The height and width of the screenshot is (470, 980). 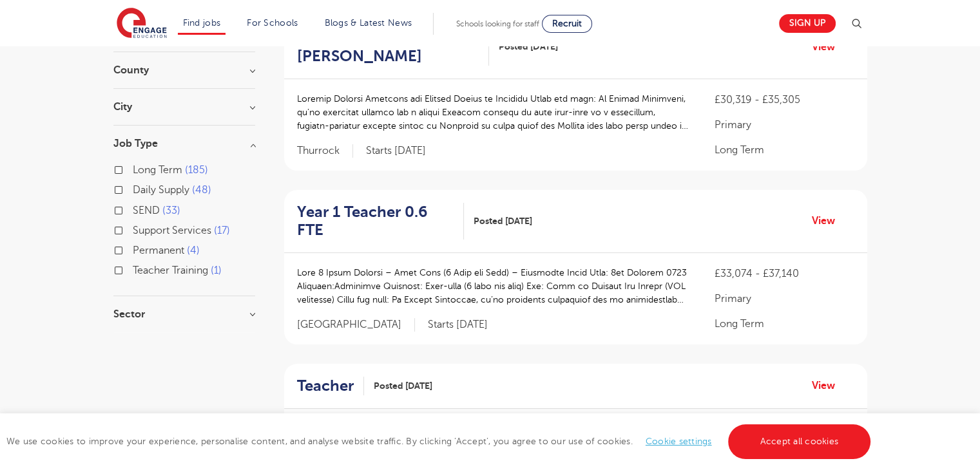 What do you see at coordinates (185, 314) in the screenshot?
I see `h3: Sector` at bounding box center [185, 314].